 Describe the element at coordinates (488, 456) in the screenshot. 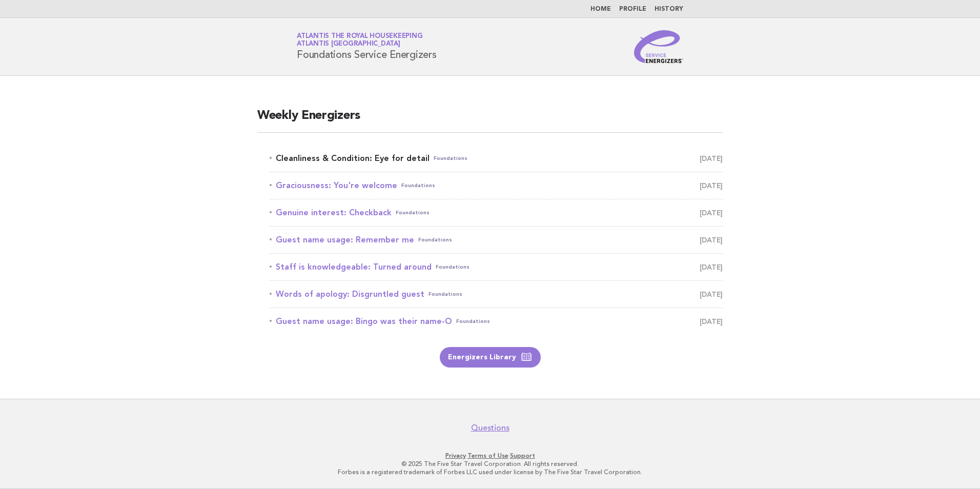

I see `a: Terms of Use` at that location.